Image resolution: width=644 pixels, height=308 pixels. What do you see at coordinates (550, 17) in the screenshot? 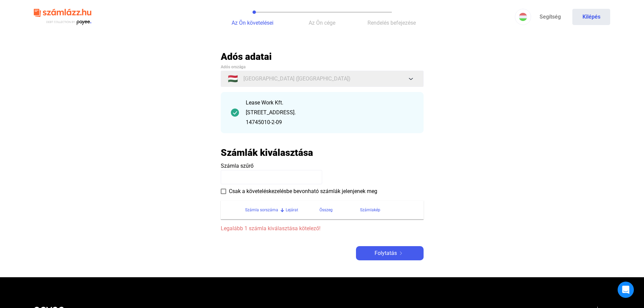
I see `a: Segítség` at bounding box center [550, 17].